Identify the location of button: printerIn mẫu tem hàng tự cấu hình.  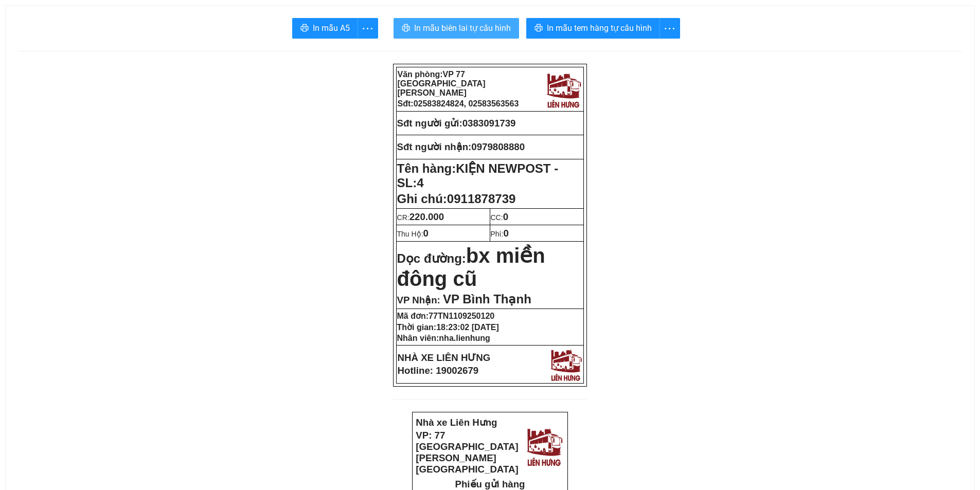
(593, 28).